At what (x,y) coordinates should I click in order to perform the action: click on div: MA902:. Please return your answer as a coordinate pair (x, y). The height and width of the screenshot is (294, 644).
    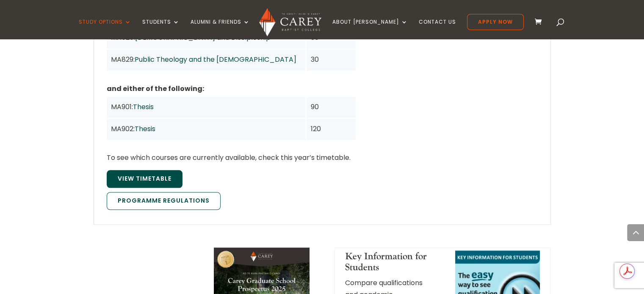
    Looking at the image, I should click on (206, 129).